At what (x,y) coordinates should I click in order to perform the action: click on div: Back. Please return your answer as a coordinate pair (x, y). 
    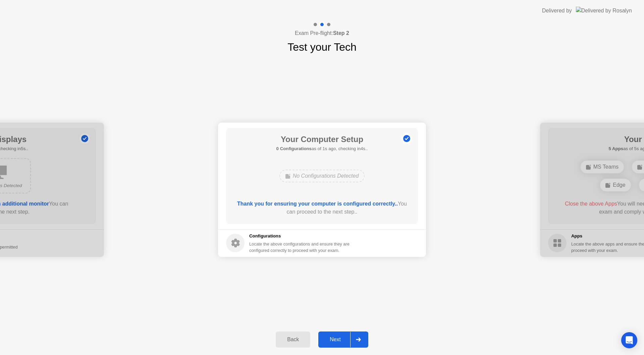
    Looking at the image, I should click on (293, 339).